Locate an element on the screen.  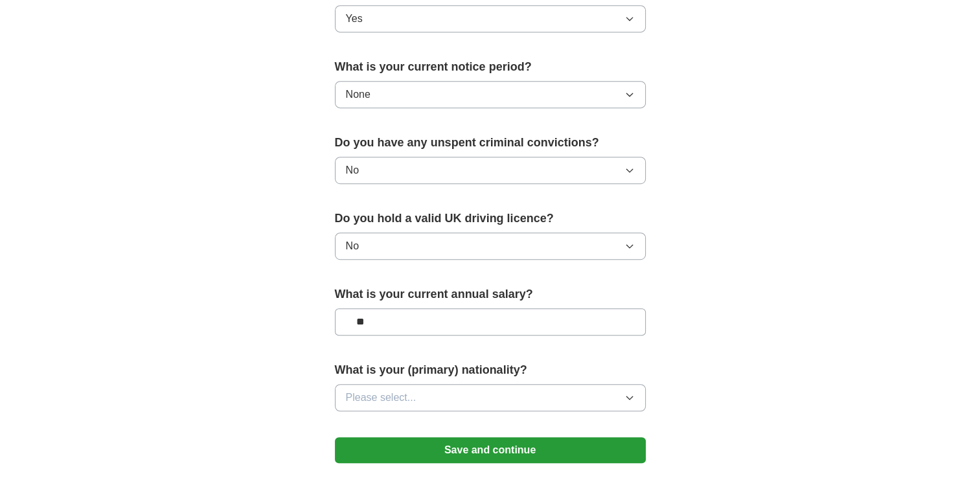
label: Do you hold a valid UK driving licence? is located at coordinates (490, 218).